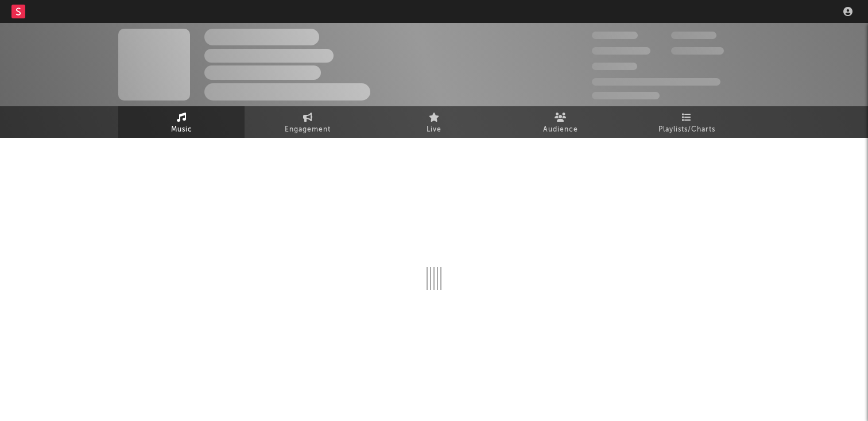  I want to click on span: 50,000,000 Monthly Listeners, so click(656, 82).